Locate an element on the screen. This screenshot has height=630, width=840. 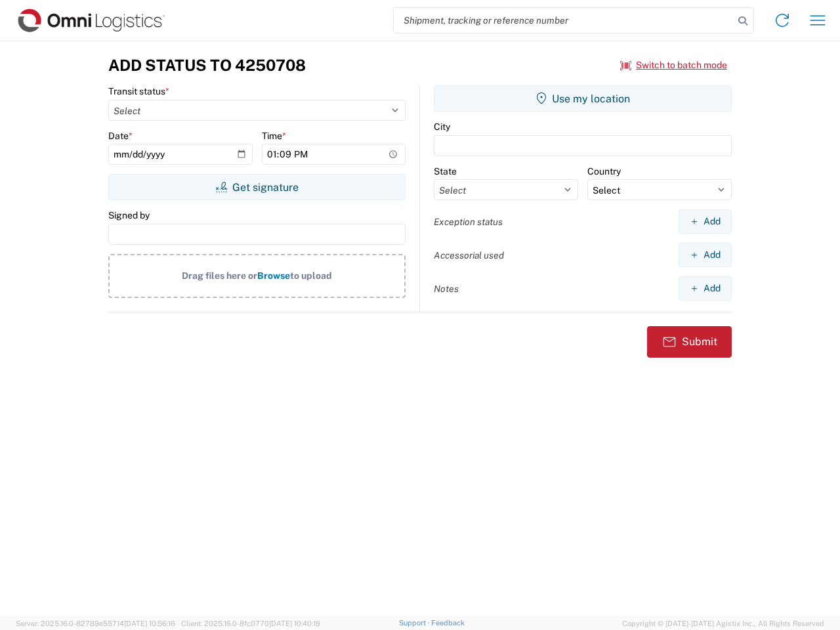
label: Transit status is located at coordinates (139, 91).